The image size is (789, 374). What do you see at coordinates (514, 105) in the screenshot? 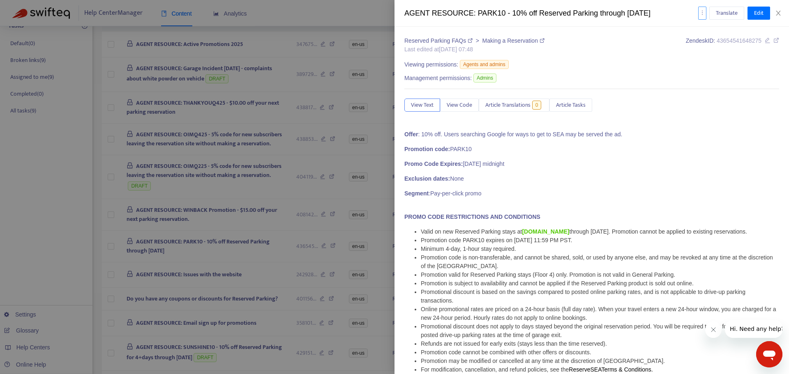
I see `button: Article Translations0` at bounding box center [514, 105].